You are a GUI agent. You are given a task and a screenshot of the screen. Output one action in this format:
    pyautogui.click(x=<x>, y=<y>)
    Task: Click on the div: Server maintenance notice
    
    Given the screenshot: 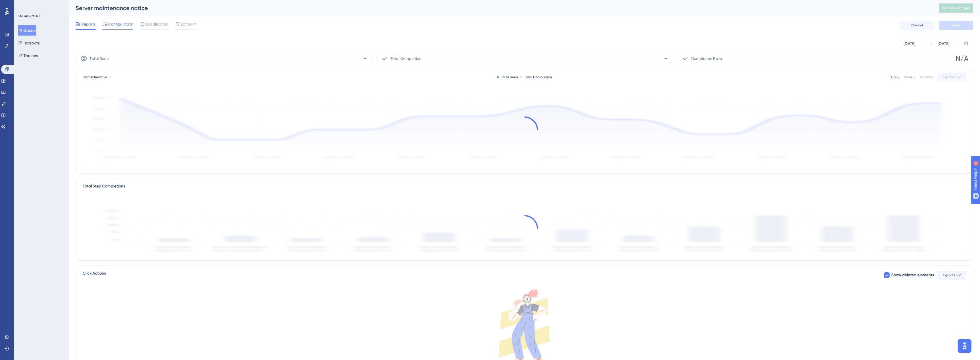 What is the action you would take?
    pyautogui.click(x=499, y=8)
    